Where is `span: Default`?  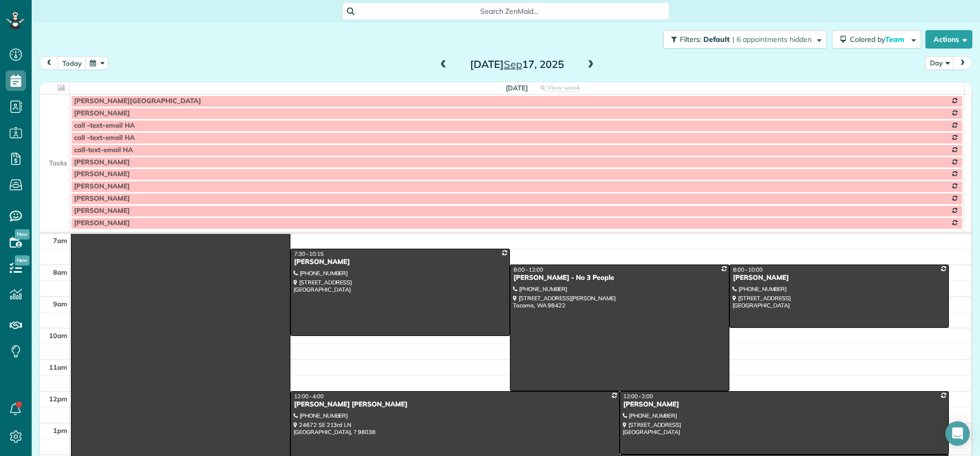
span: Default is located at coordinates (716, 39).